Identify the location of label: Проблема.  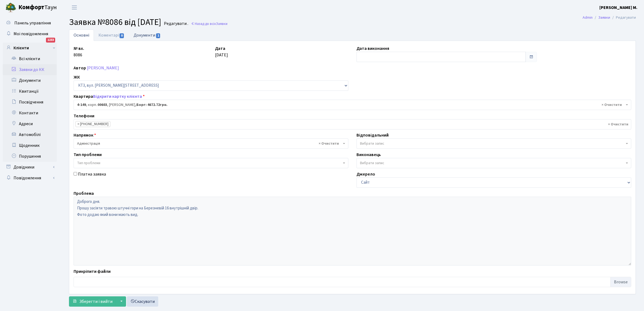
(83, 193).